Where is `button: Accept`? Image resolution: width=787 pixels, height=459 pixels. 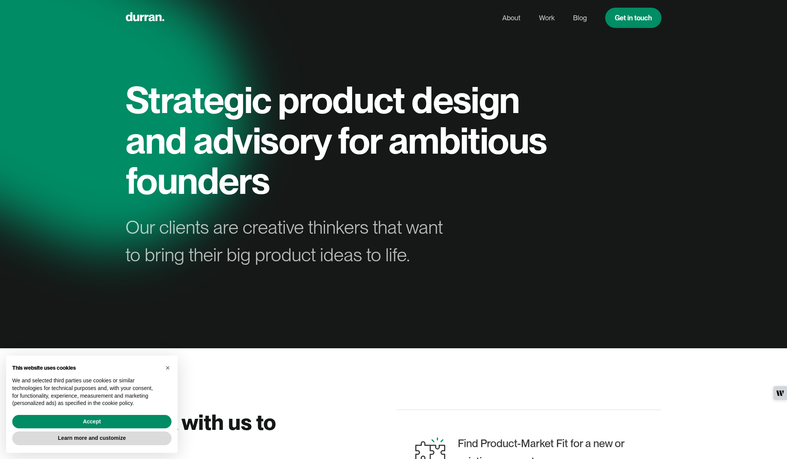
button: Accept is located at coordinates (92, 422).